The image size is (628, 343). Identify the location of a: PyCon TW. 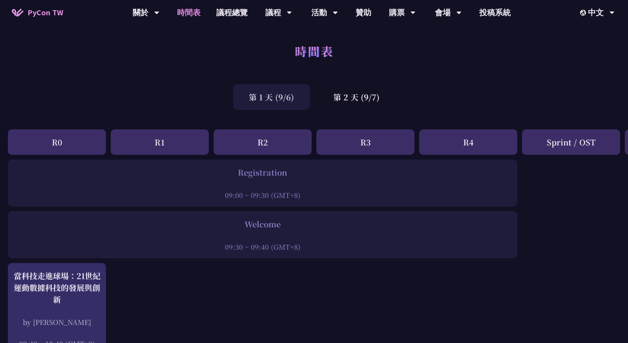
(37, 13).